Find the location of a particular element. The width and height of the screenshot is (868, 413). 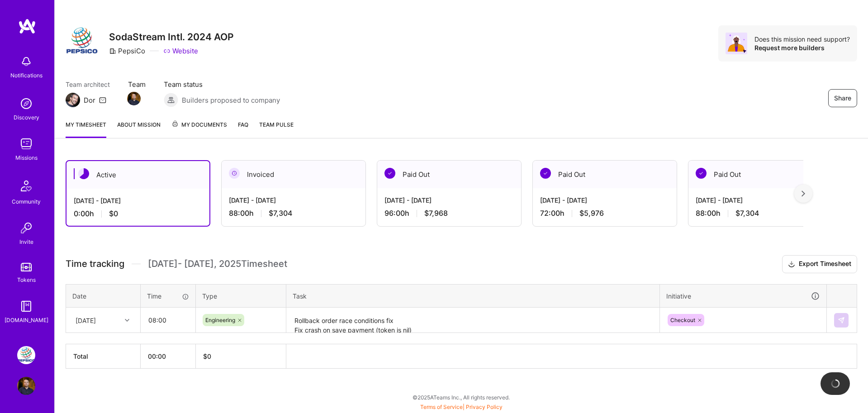

div: PepsiCo is located at coordinates (127, 51).